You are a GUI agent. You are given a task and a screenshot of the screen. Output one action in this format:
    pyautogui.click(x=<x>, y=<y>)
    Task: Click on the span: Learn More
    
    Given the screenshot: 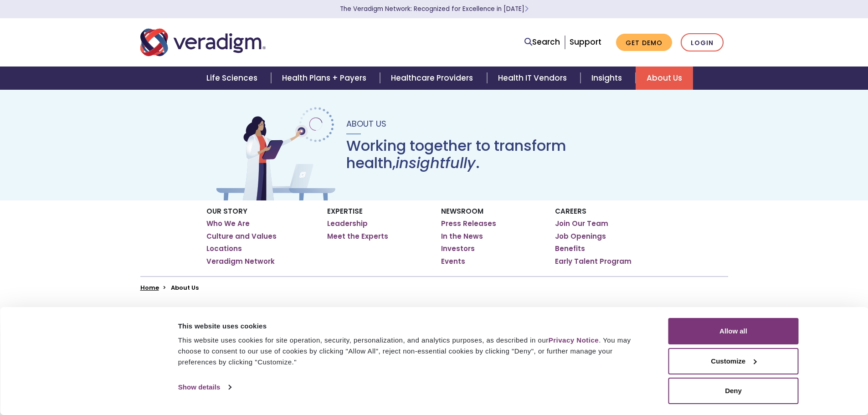 What is the action you would take?
    pyautogui.click(x=527, y=9)
    